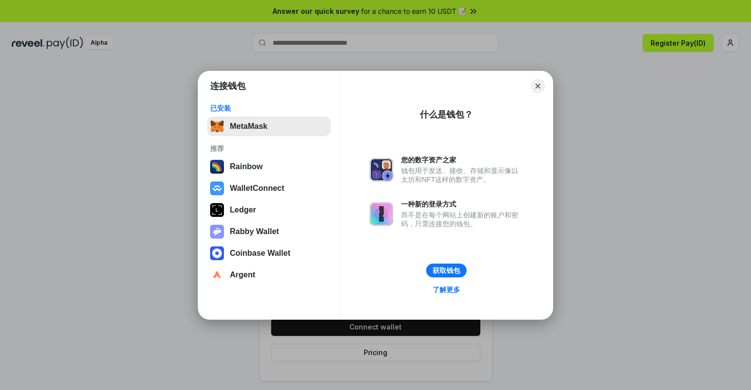 Image resolution: width=751 pixels, height=390 pixels. Describe the element at coordinates (246, 167) in the screenshot. I see `div: Rainbow` at that location.